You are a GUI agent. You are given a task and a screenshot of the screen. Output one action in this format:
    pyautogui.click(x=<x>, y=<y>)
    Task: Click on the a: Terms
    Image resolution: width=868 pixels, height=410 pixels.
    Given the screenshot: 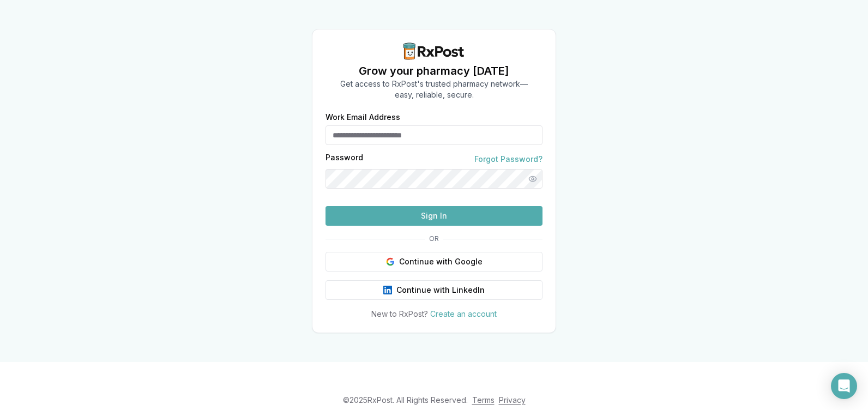 What is the action you would take?
    pyautogui.click(x=483, y=399)
    